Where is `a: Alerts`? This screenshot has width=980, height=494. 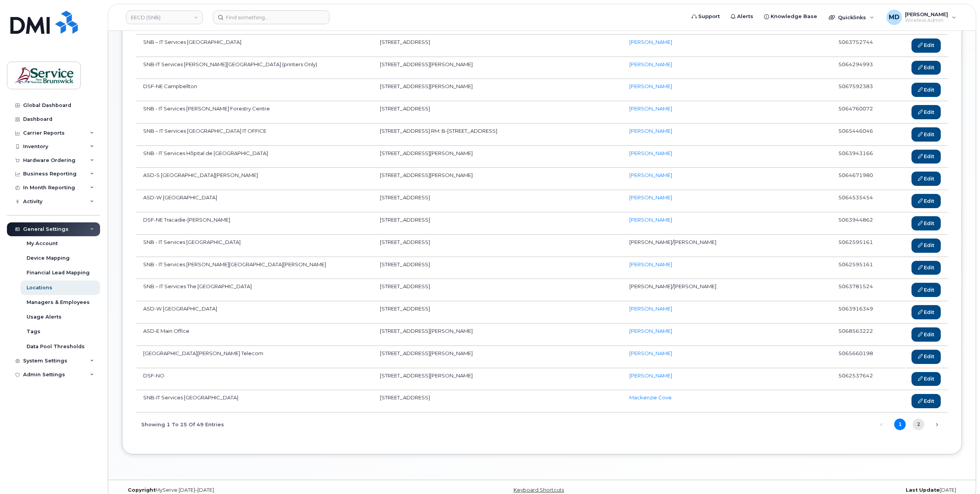 a: Alerts is located at coordinates (742, 16).